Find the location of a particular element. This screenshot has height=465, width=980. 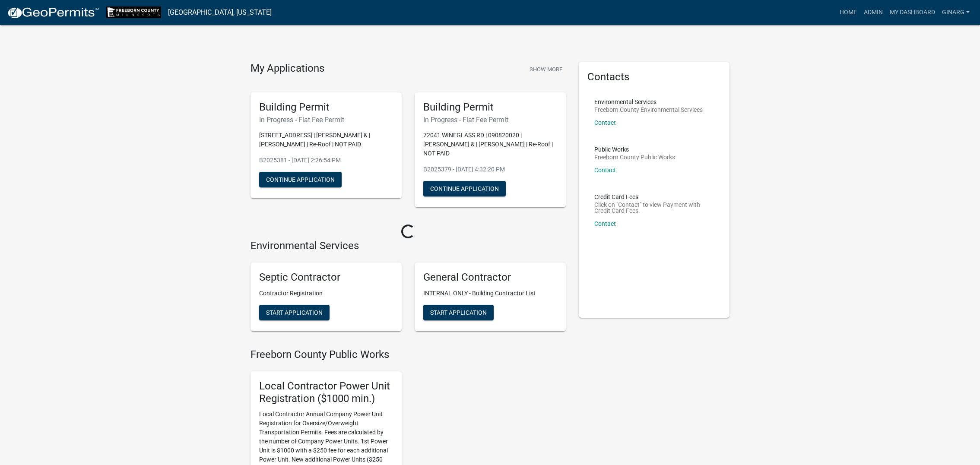

h4: Environmental Services is located at coordinates (408, 246).